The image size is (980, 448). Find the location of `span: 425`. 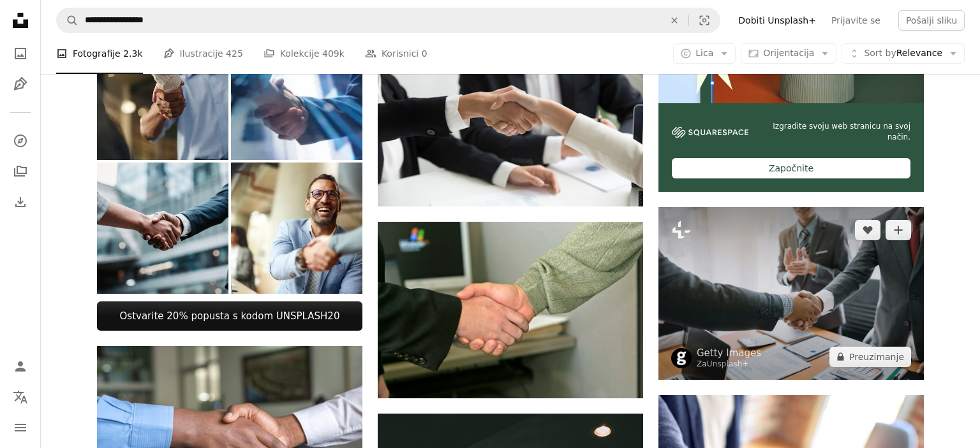

span: 425 is located at coordinates (234, 53).